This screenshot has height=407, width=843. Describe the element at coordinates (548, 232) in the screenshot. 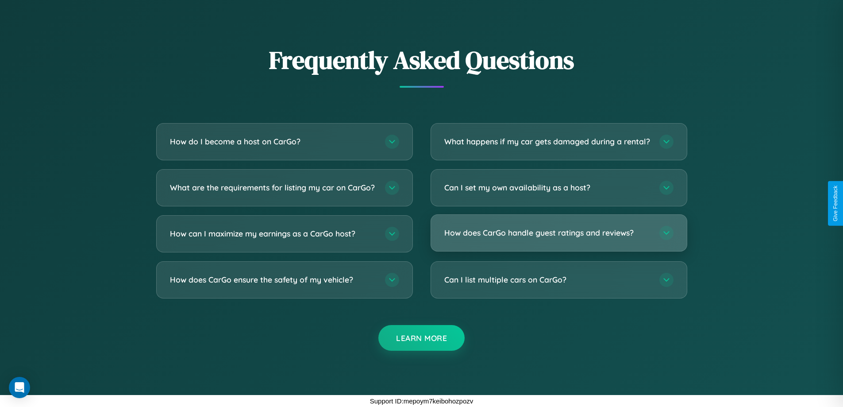

I see `h3: How does CarGo handle guest ratings and reviews?` at that location.